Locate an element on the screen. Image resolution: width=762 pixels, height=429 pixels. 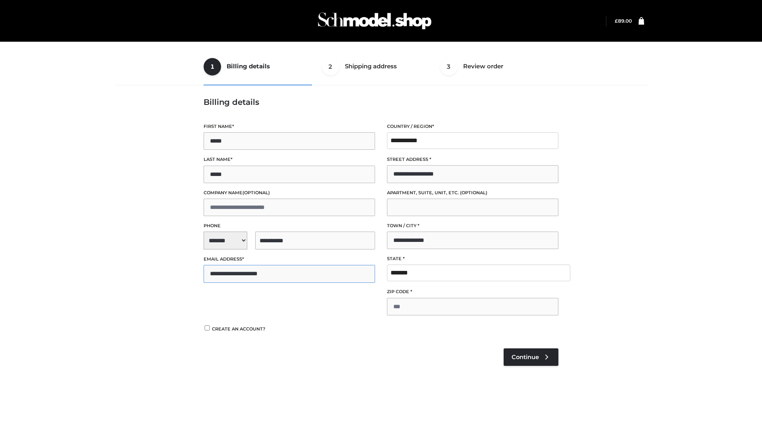
img: Schmodel Admin 964 is located at coordinates (375, 21).